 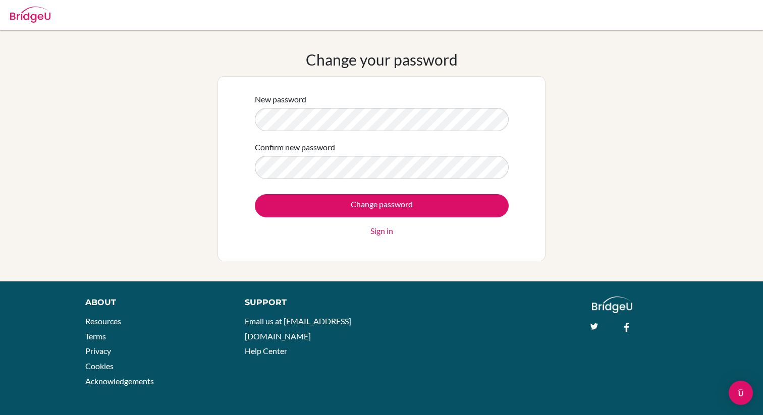 I want to click on img: logo_white@2x-f4f0deed5e89b7ecb1c2cc34c3e3d731f90f0f143d5ea2071677605dd97b5244.png, so click(x=612, y=305).